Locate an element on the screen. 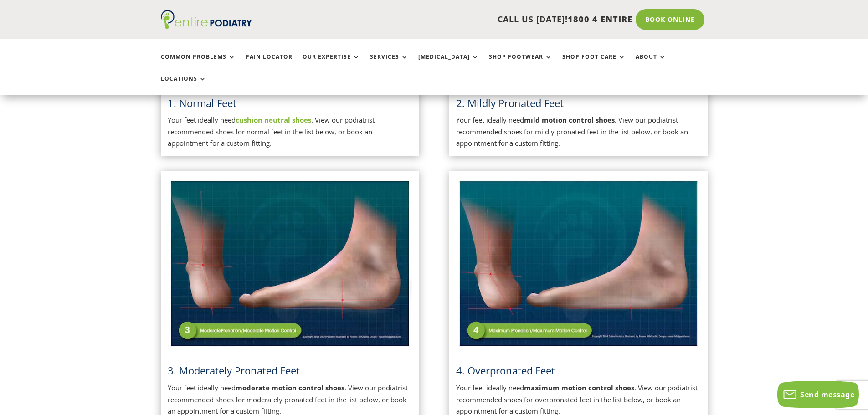 Image resolution: width=868 pixels, height=415 pixels. button: Send message is located at coordinates (818, 395).